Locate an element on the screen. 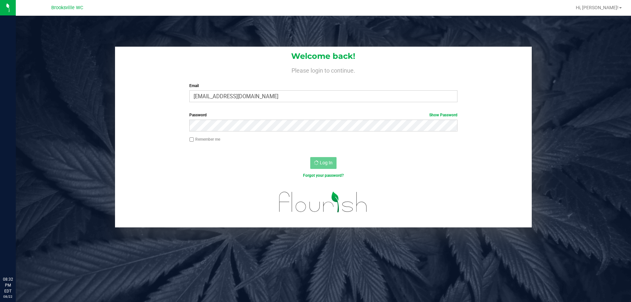 This screenshot has height=302, width=631. a: Forgot your password? is located at coordinates (323, 176).